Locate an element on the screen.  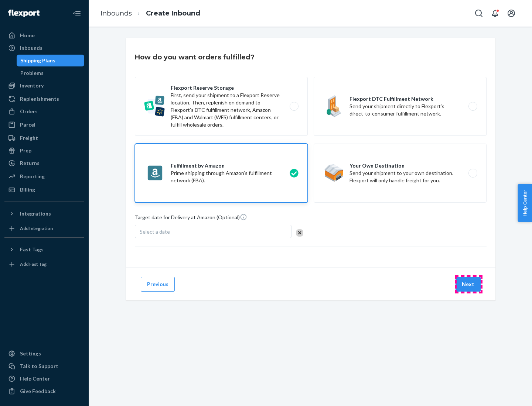
div: Inbounds is located at coordinates (31, 48).